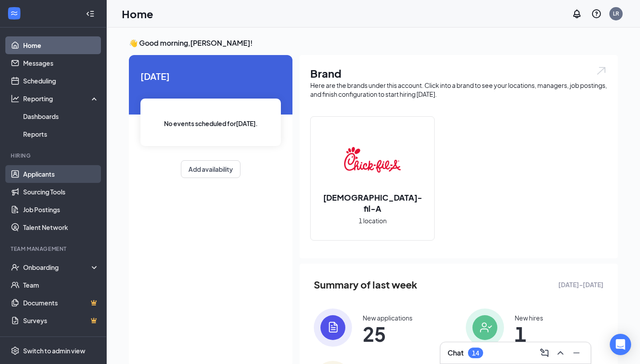 This screenshot has height=364, width=640. What do you see at coordinates (61, 116) in the screenshot?
I see `a: Dashboards` at bounding box center [61, 116].